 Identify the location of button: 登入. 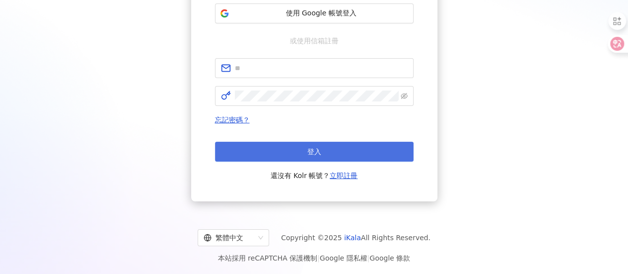
(314, 151).